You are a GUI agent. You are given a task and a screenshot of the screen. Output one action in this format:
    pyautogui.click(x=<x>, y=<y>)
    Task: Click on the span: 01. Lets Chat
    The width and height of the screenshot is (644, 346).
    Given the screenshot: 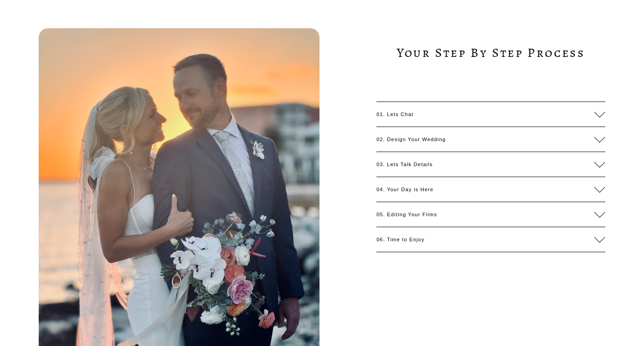 What is the action you would take?
    pyautogui.click(x=485, y=114)
    